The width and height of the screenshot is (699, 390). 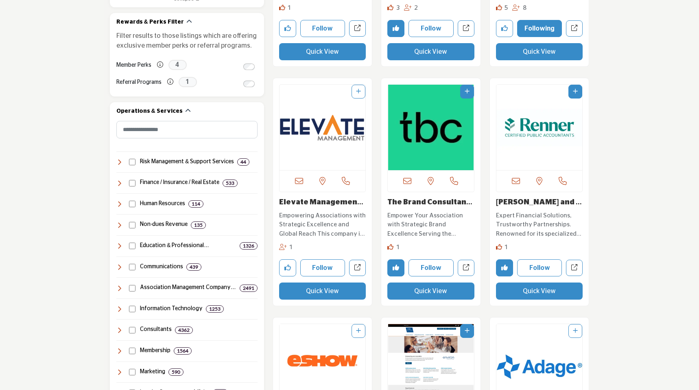 What do you see at coordinates (177, 65) in the screenshot?
I see `span: 4` at bounding box center [177, 65].